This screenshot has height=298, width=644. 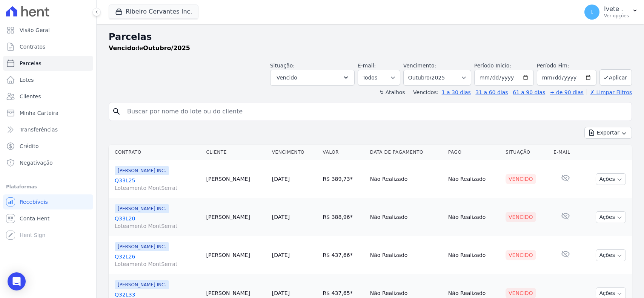 What do you see at coordinates (35, 30) in the screenshot?
I see `span: Visão Geral` at bounding box center [35, 30].